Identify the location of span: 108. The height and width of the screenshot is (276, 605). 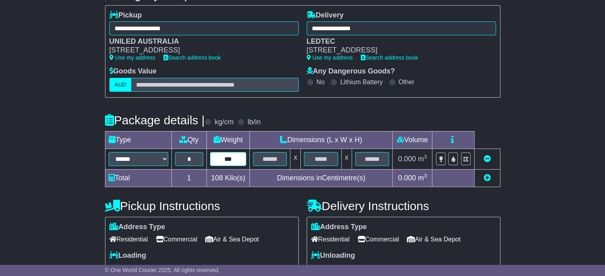
(217, 178).